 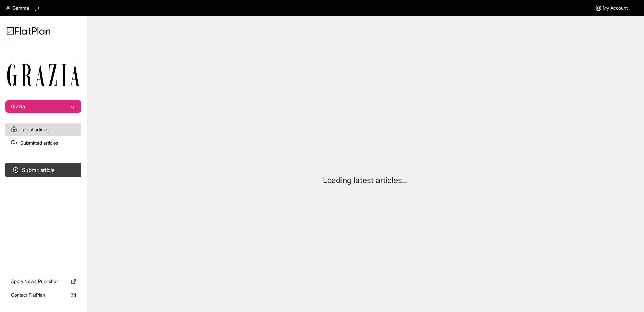 What do you see at coordinates (44, 106) in the screenshot?
I see `button: Grazia` at bounding box center [44, 106].